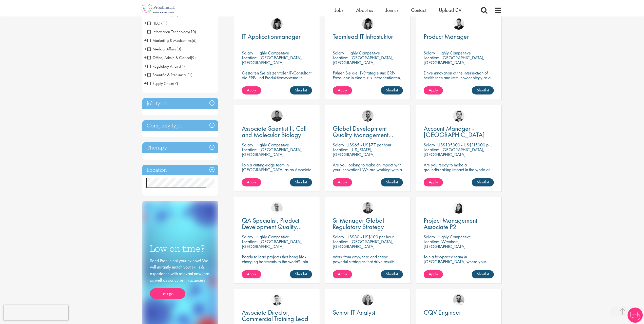  Describe the element at coordinates (183, 66) in the screenshot. I see `span: (4)` at that location.